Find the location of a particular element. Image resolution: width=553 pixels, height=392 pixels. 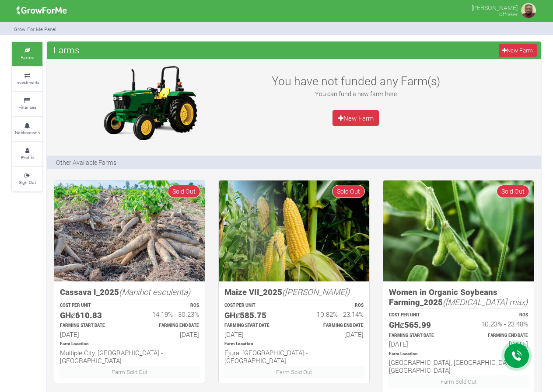

h5: GHȼ585.75 is located at coordinates (255, 315).